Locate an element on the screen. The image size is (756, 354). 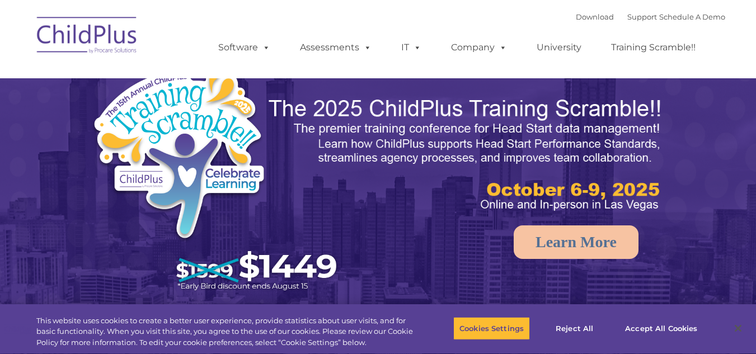
a: IT is located at coordinates (411, 48).